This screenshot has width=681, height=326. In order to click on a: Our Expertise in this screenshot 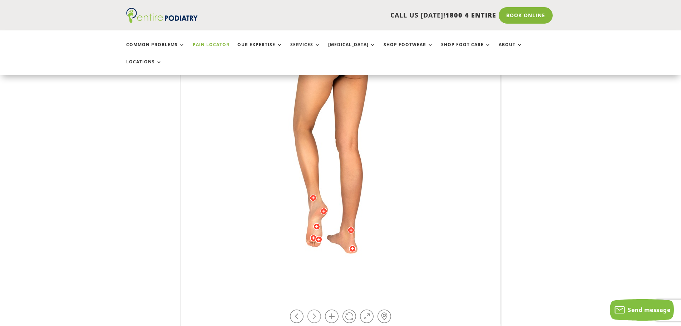, I will do `click(260, 50)`.